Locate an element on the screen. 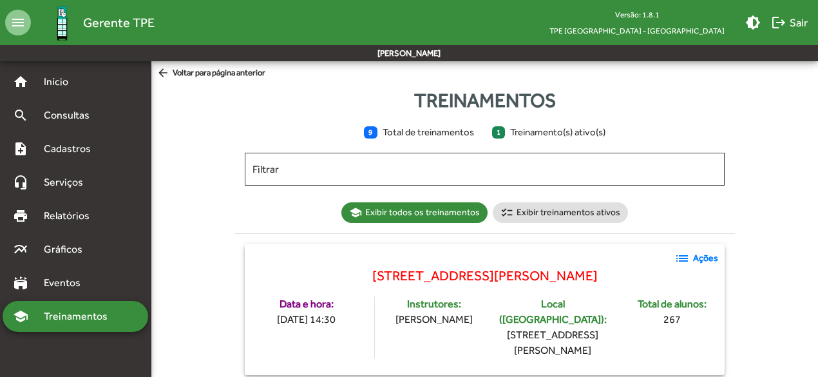 The height and width of the screenshot is (377, 818). span: Treinamentos is located at coordinates (79, 316).